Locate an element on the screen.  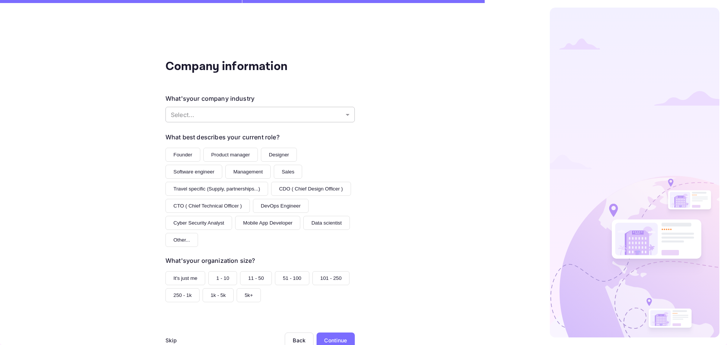
img: logo is located at coordinates (635, 172).